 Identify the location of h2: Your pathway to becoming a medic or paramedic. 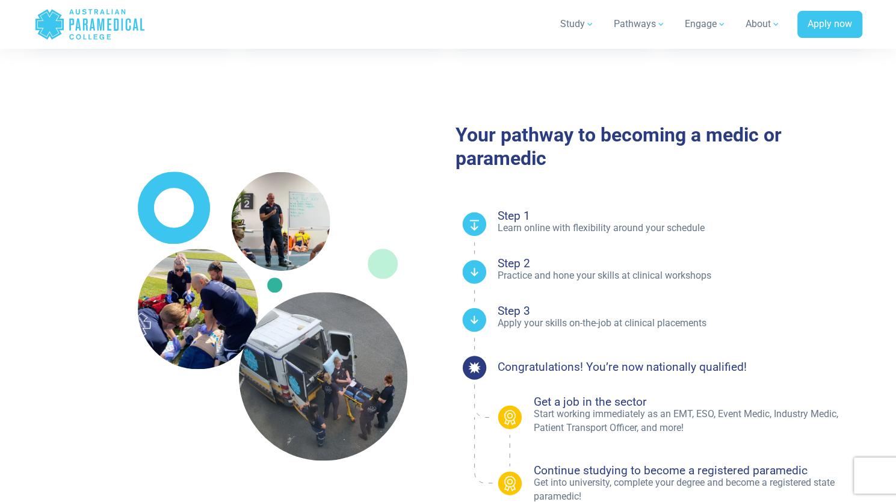
(659, 146).